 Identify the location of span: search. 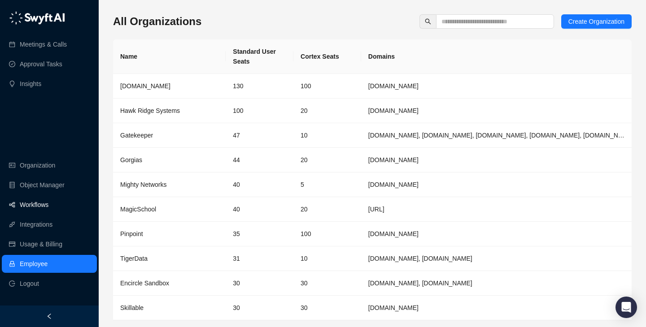
(428, 22).